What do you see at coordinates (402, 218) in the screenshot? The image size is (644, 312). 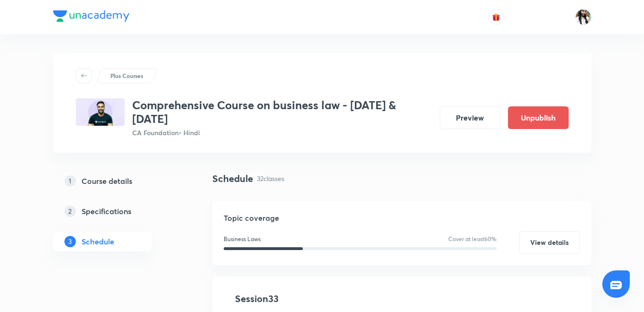 I see `h5: Topic coverage` at bounding box center [402, 218].